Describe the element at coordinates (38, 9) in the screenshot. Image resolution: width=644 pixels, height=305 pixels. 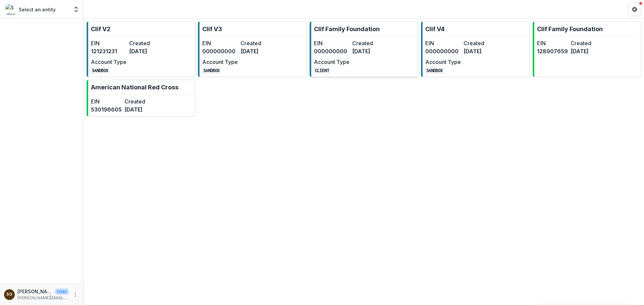
I see `p: Select an entity` at that location.